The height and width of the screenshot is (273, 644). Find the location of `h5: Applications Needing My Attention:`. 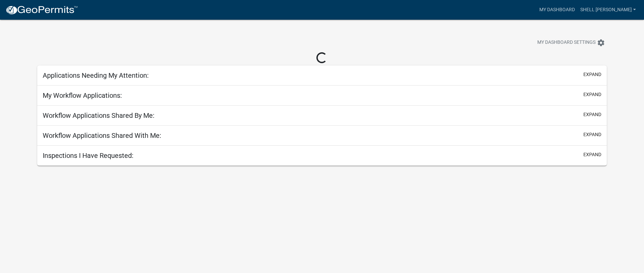

h5: Applications Needing My Attention: is located at coordinates (95, 76).